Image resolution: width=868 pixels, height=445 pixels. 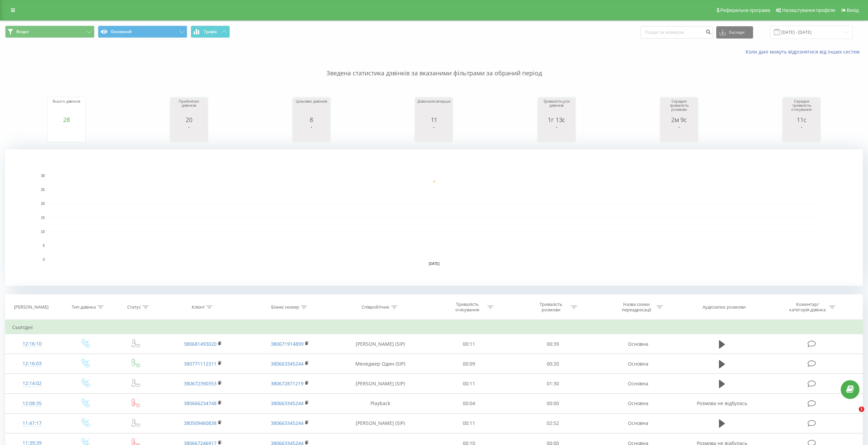 I want to click on span: Вихід, so click(x=852, y=10).